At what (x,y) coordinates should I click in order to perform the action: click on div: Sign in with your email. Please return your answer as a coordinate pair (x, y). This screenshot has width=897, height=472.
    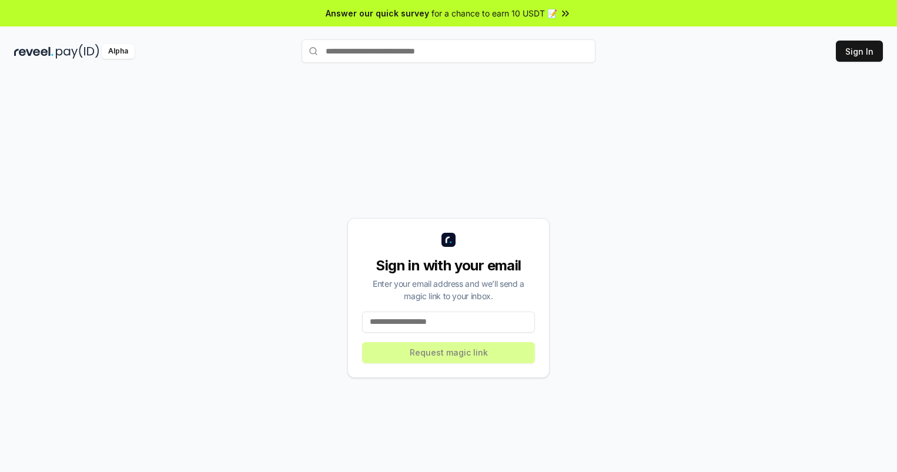
    Looking at the image, I should click on (448, 266).